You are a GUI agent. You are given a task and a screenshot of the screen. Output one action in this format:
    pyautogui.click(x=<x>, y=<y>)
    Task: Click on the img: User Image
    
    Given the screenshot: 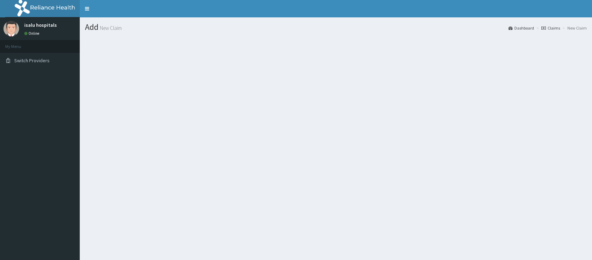 What is the action you would take?
    pyautogui.click(x=11, y=28)
    